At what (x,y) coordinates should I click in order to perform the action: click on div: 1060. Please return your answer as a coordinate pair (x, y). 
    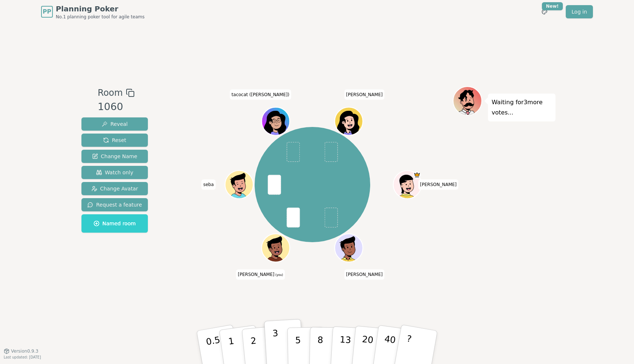
    Looking at the image, I should click on (116, 107).